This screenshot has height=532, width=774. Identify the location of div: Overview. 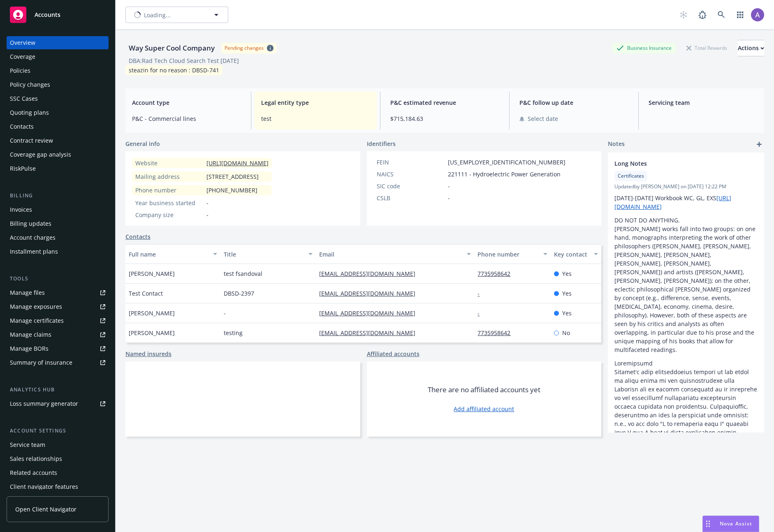
(22, 43).